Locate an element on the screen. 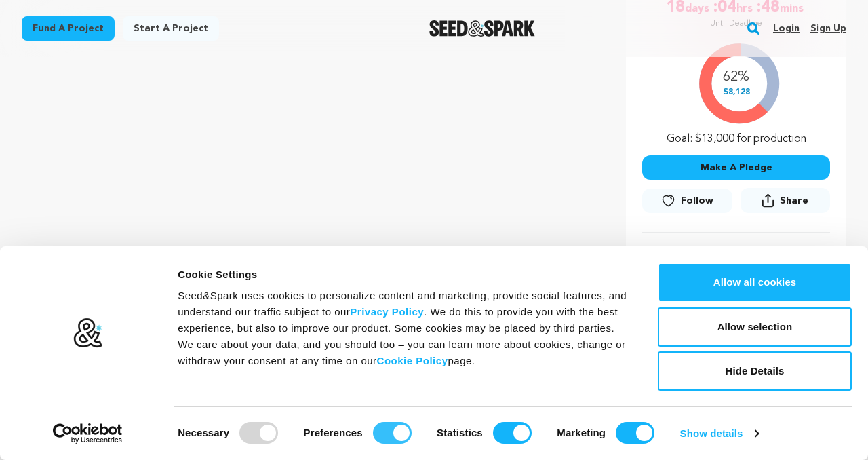 This screenshot has height=460, width=868. legend: Consent Selection is located at coordinates (177, 416).